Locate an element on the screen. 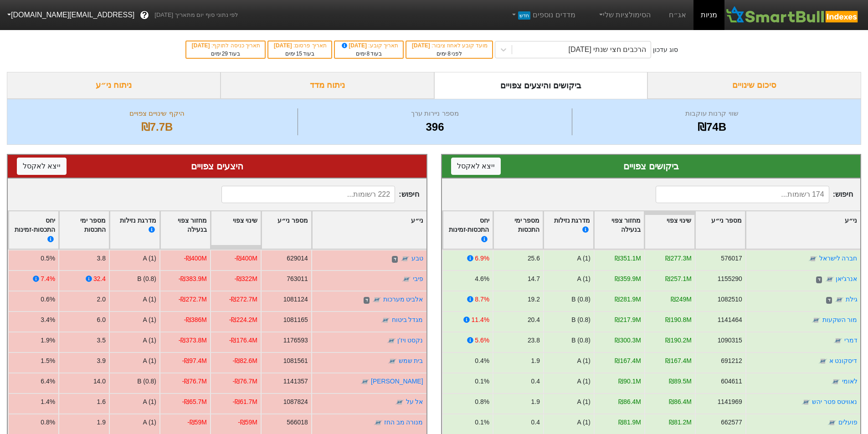 The width and height of the screenshot is (868, 434). a: אל על is located at coordinates (415, 402).